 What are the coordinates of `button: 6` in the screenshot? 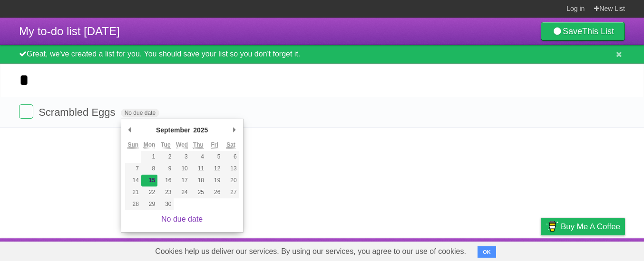 It's located at (231, 157).